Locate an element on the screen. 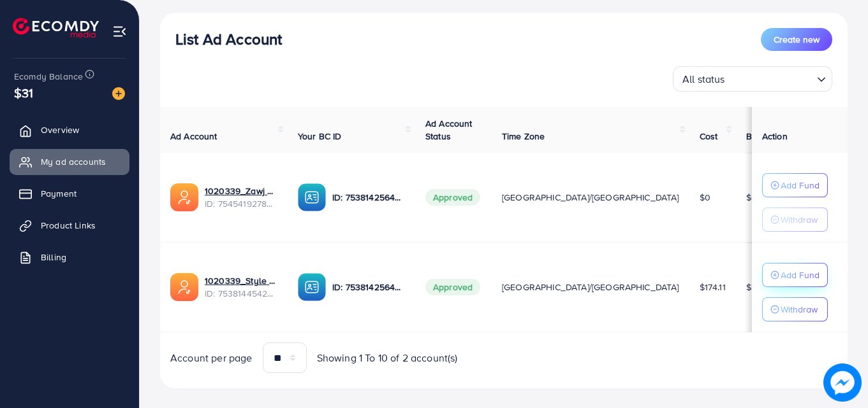 The image size is (868, 408). a: 1020339_Zawj Officials_1756805066440 is located at coordinates (241, 191).